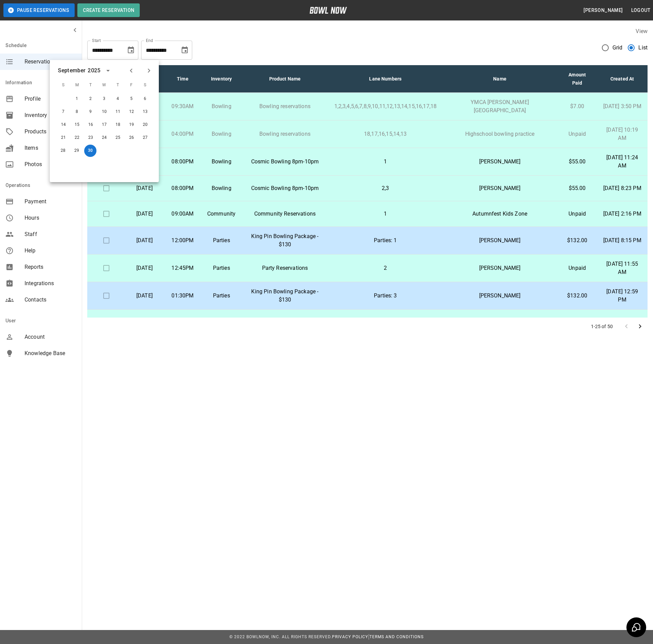  What do you see at coordinates (91, 125) in the screenshot?
I see `button: Sep 16, 2025` at bounding box center [91, 125].